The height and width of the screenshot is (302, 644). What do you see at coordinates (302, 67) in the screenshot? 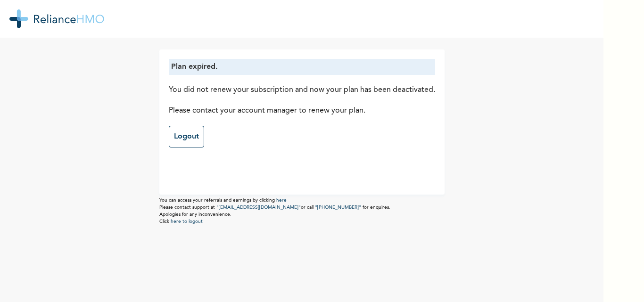
I see `p: Plan expired.` at bounding box center [302, 67].